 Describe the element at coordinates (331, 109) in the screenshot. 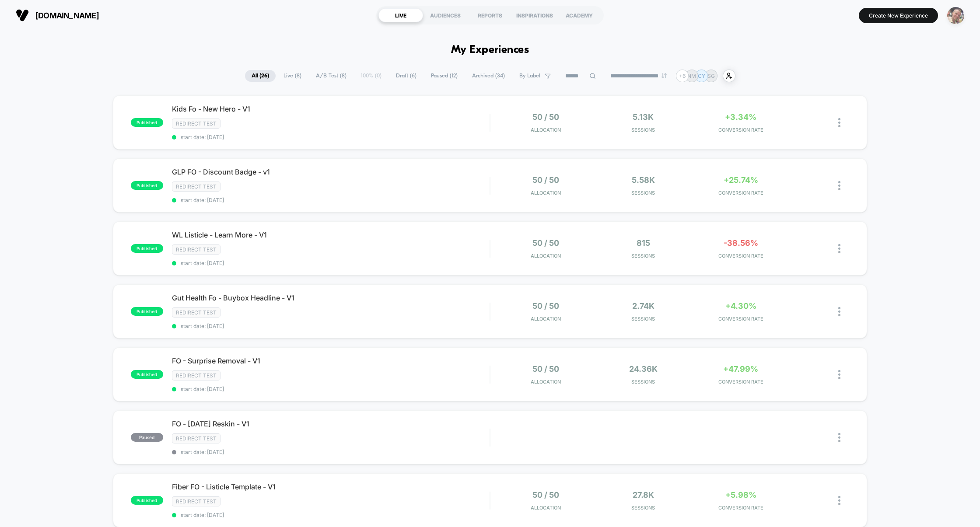

I see `span: Kids Fo - New Hero - V1` at that location.